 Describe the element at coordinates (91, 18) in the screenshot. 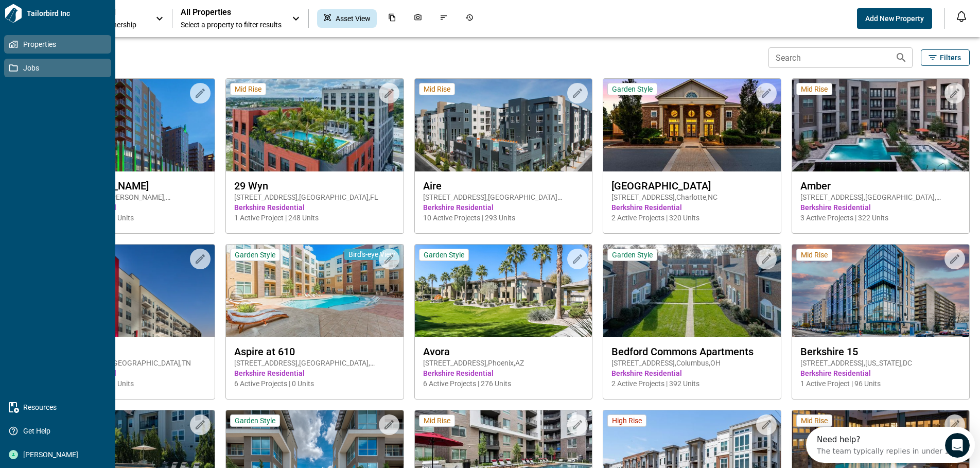

I see `div: Open Intercom Messenger` at that location.